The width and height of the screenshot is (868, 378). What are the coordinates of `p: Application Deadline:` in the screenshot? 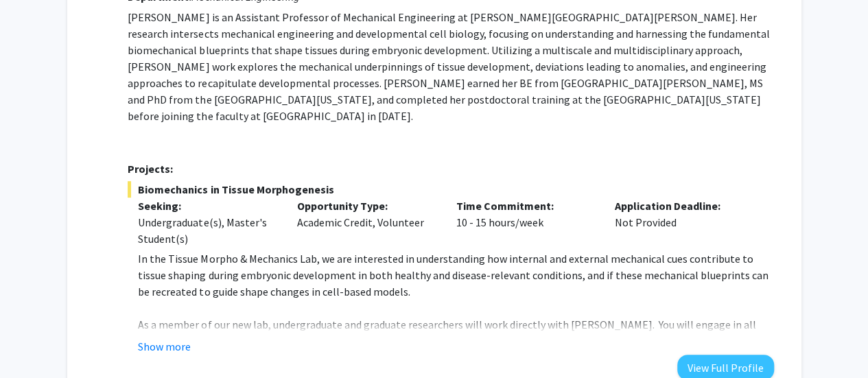 It's located at (684, 206).